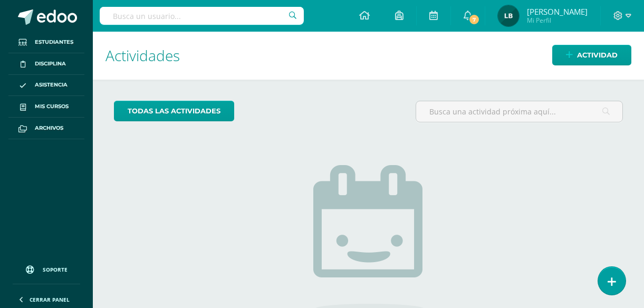 This screenshot has width=644, height=308. What do you see at coordinates (46, 85) in the screenshot?
I see `a: Asistencia` at bounding box center [46, 85].